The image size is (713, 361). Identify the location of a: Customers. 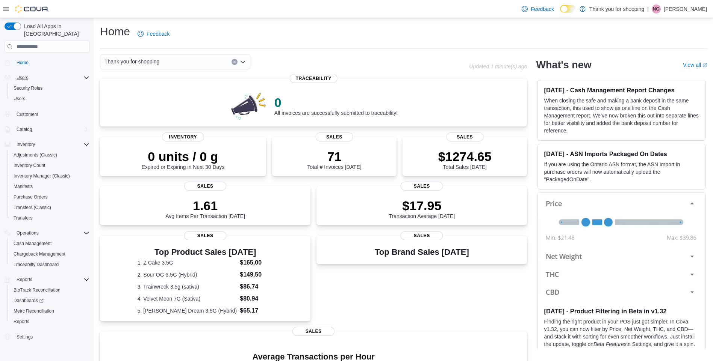
(27, 115).